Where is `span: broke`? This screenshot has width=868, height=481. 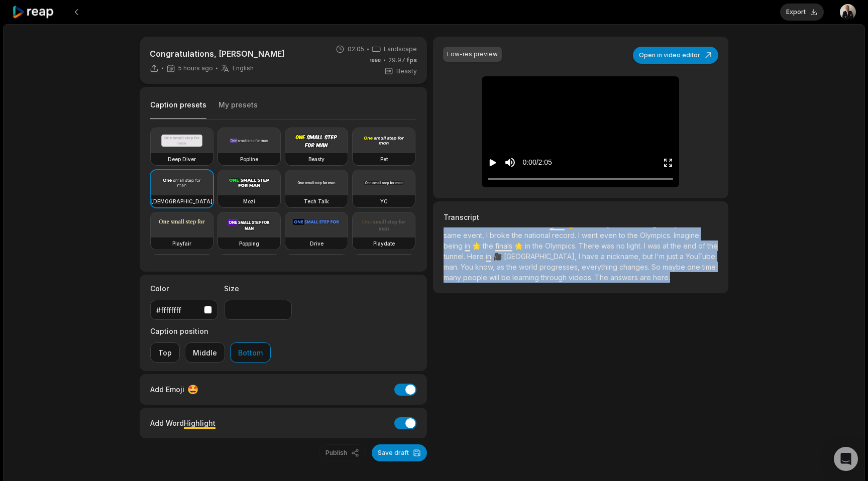
span: broke is located at coordinates (501, 235).